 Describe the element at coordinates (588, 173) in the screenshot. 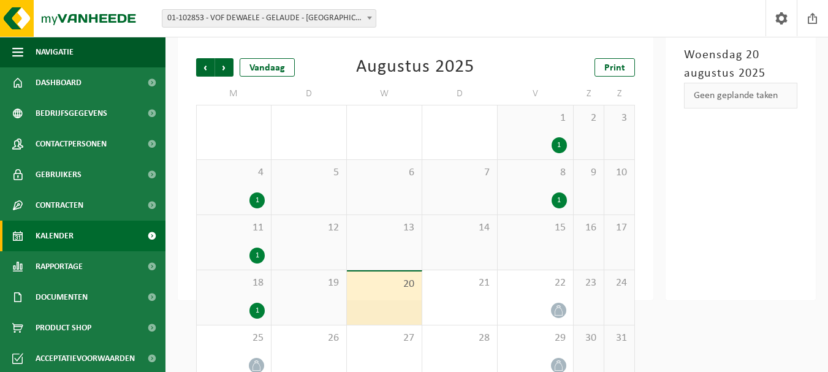

I see `span: 9` at that location.